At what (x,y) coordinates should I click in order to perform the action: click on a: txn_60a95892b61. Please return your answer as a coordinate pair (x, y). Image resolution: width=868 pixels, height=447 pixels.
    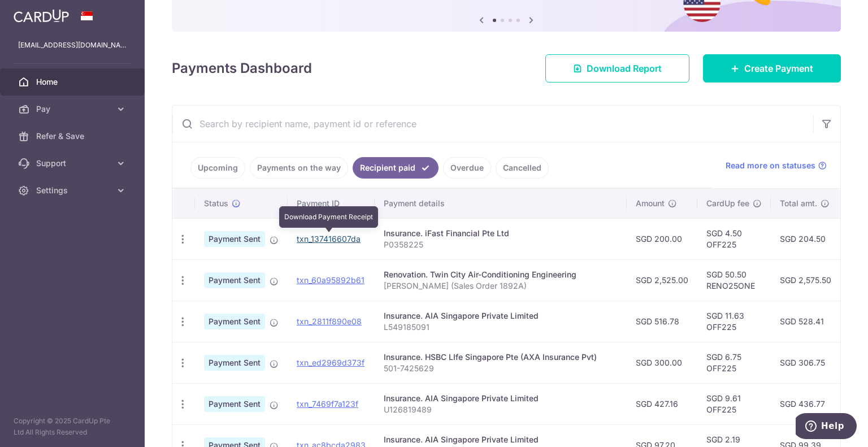
    Looking at the image, I should click on (331, 280).